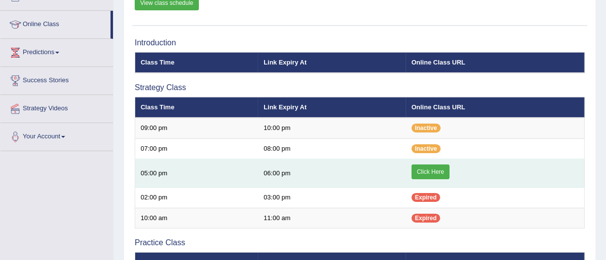 The width and height of the screenshot is (606, 260). I want to click on a: Click Here, so click(430, 172).